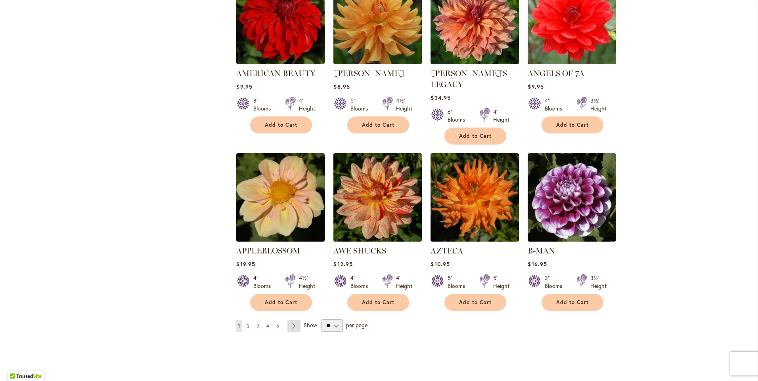  What do you see at coordinates (268, 326) in the screenshot?
I see `span: 4` at bounding box center [268, 326].